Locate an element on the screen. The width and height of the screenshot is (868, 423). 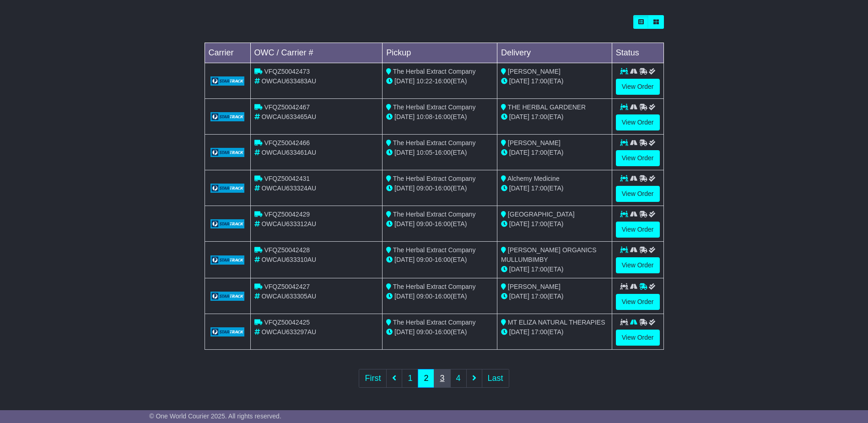
span: © One World Courier 2025. All rights reserved. is located at coordinates (215, 416).